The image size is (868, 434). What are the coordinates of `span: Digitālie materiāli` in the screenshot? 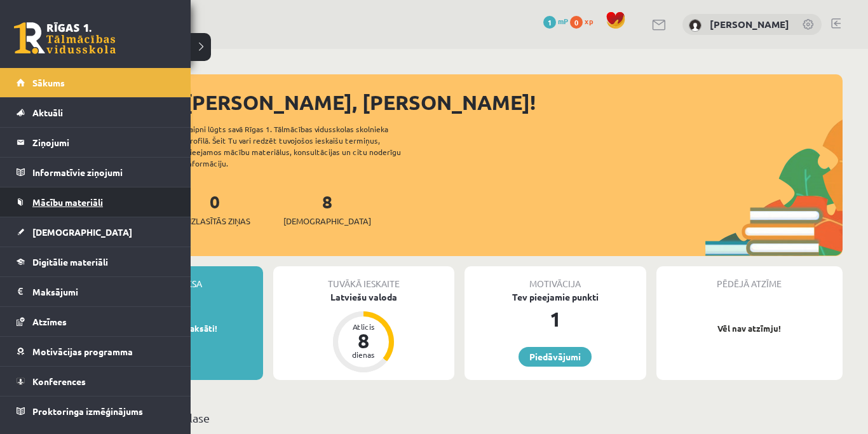 It's located at (70, 262).